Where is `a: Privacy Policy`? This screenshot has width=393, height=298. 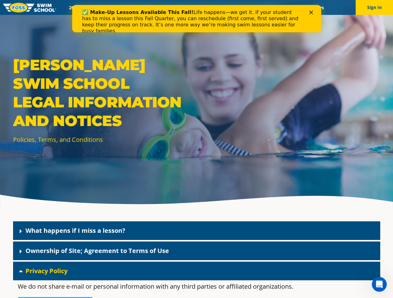 a: Privacy Policy is located at coordinates (46, 271).